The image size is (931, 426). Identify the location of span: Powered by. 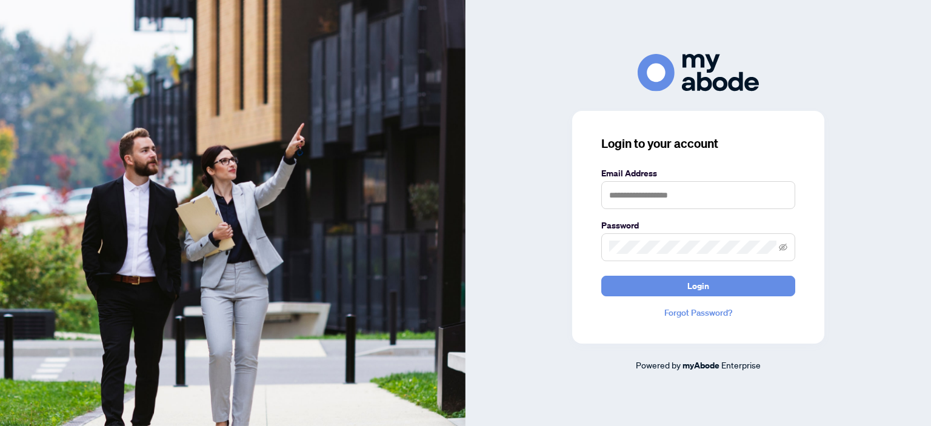
(658, 365).